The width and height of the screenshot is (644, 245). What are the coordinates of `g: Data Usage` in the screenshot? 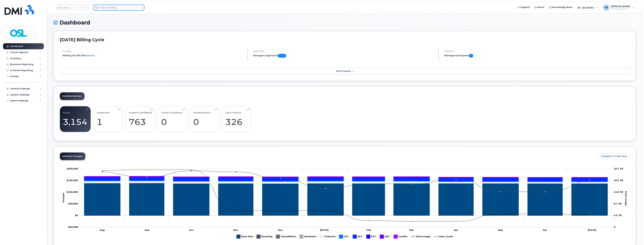 It's located at (421, 236).